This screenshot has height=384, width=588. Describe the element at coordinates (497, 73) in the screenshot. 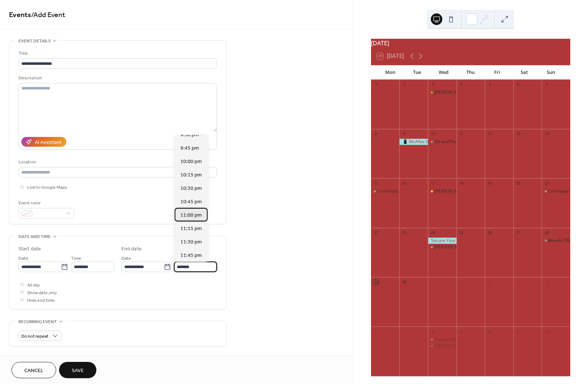

I see `div: Fri` at that location.